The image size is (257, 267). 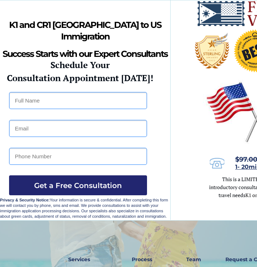 What do you see at coordinates (79, 260) in the screenshot?
I see `strong: Services` at bounding box center [79, 260].